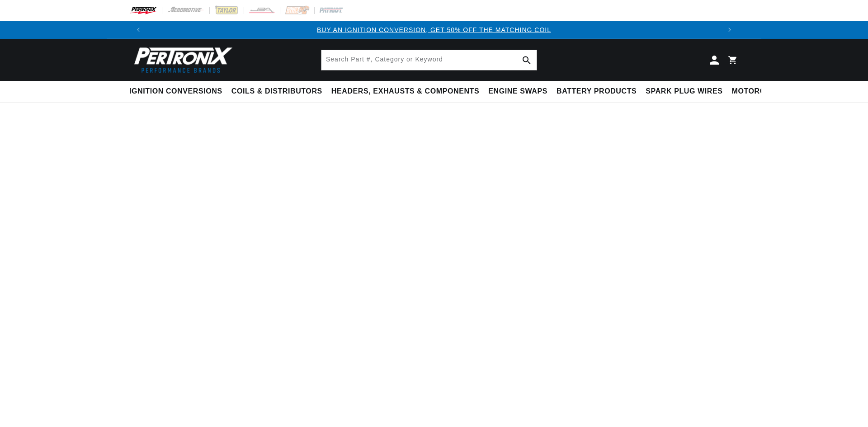 This screenshot has height=427, width=868. I want to click on div: Announcement, so click(434, 30).